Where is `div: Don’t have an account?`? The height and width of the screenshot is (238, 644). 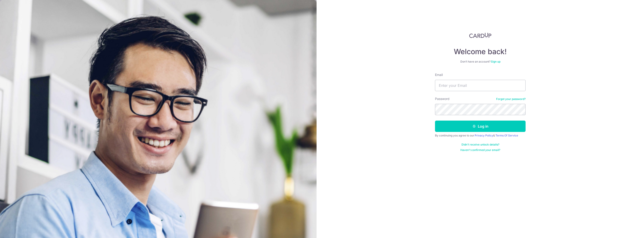 div: Don’t have an account? is located at coordinates (481, 62).